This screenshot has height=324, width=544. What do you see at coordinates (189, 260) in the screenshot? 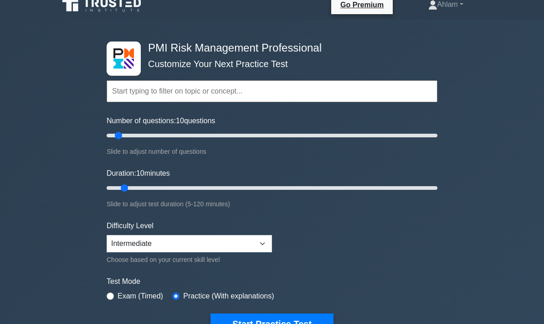
I see `div: Choose based on your current skill level` at bounding box center [189, 260].